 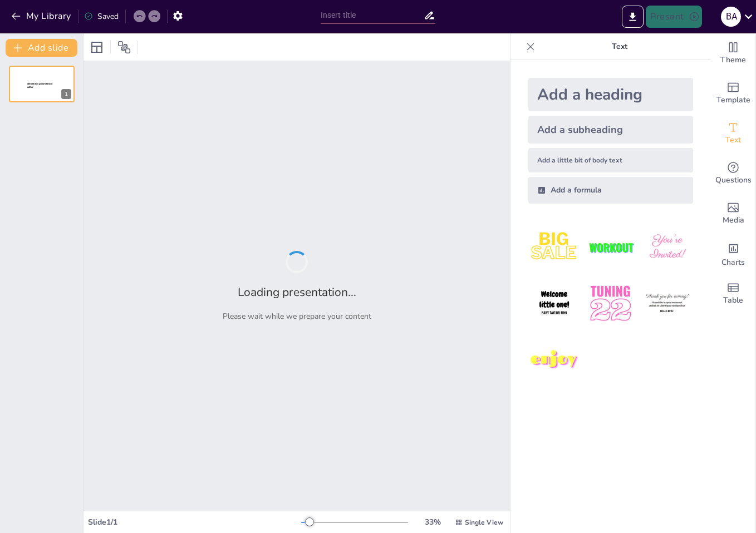 I want to click on button: Export to PowerPoint, so click(x=633, y=17).